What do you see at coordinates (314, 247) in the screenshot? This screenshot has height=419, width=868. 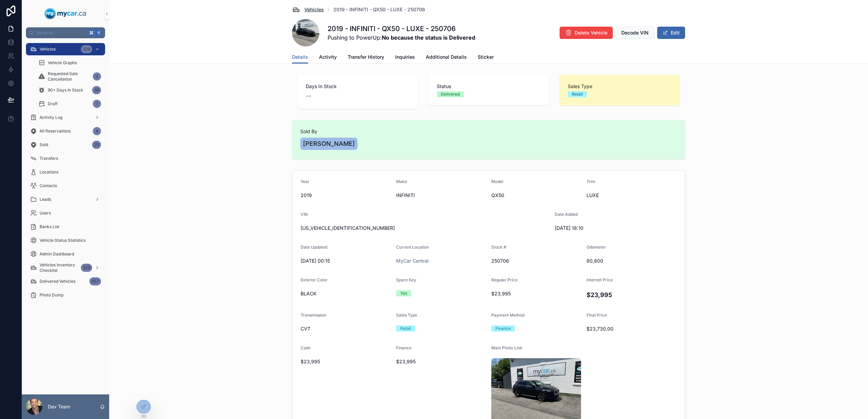 I see `span: Date Updated` at bounding box center [314, 247].